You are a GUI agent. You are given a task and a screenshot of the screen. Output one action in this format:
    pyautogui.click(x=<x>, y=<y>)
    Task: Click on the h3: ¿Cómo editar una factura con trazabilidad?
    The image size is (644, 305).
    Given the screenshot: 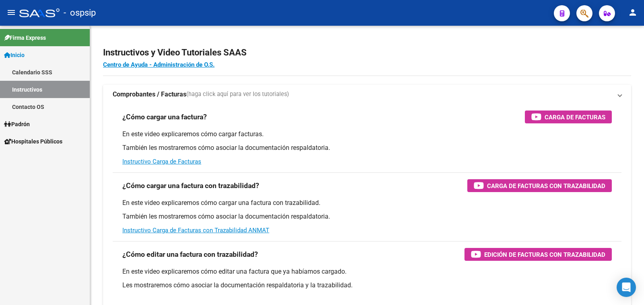 What is the action you would take?
    pyautogui.click(x=190, y=255)
    